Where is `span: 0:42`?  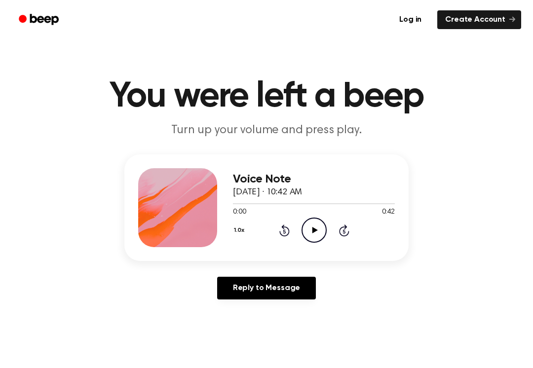 span: 0:42 is located at coordinates (389, 212).